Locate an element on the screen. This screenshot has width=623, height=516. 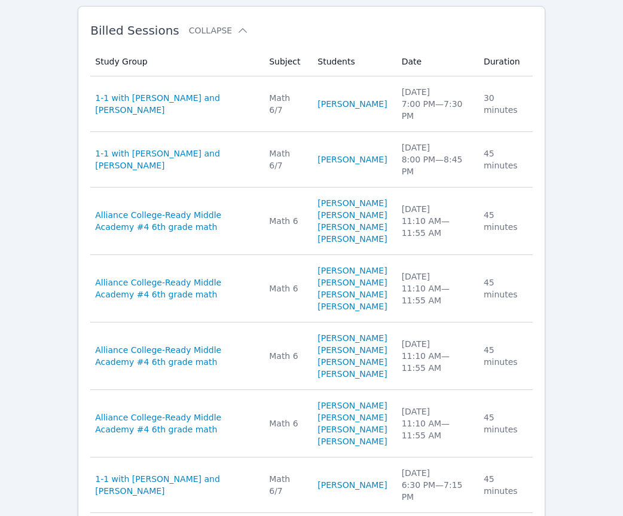
th: Students is located at coordinates (352, 62).